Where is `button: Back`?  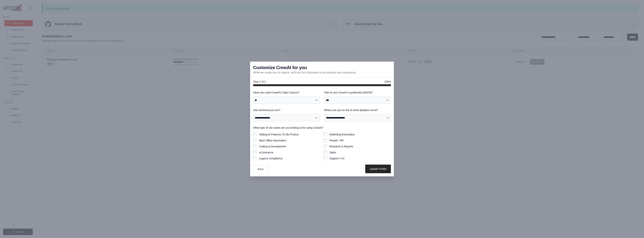 button: Back is located at coordinates (260, 169).